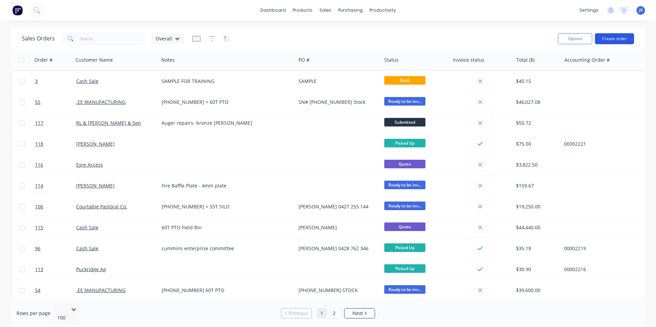 The width and height of the screenshot is (656, 327). What do you see at coordinates (224, 81) in the screenshot?
I see `div: SAMPLE FOR TRAINING` at bounding box center [224, 81].